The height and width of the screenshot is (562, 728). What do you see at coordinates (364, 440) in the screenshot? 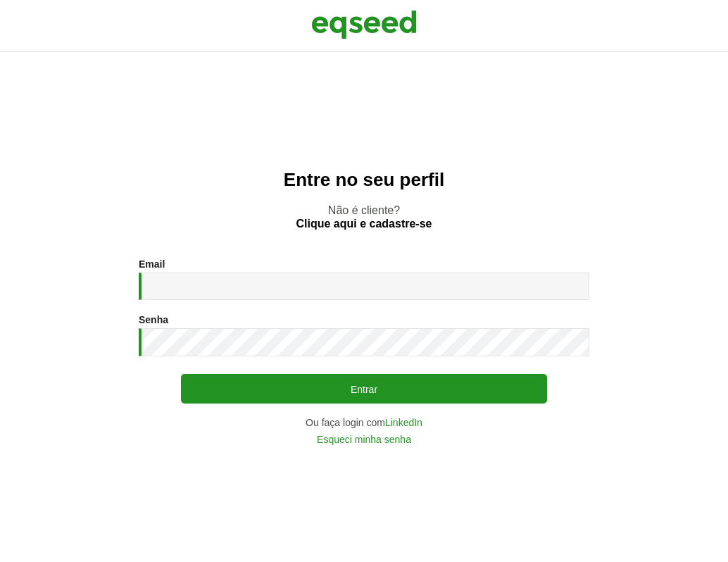
I see `a: Esqueci minha senha` at bounding box center [364, 440].